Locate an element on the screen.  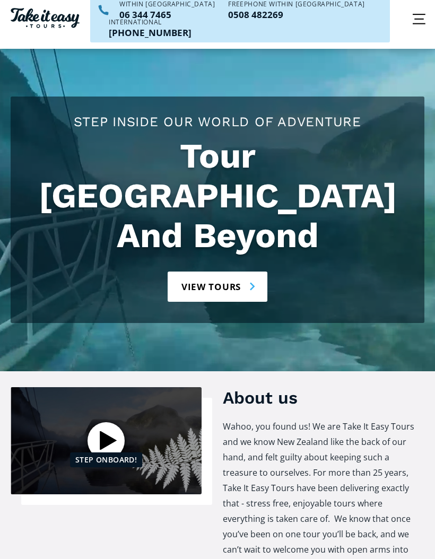
h3: About us is located at coordinates (324, 398).